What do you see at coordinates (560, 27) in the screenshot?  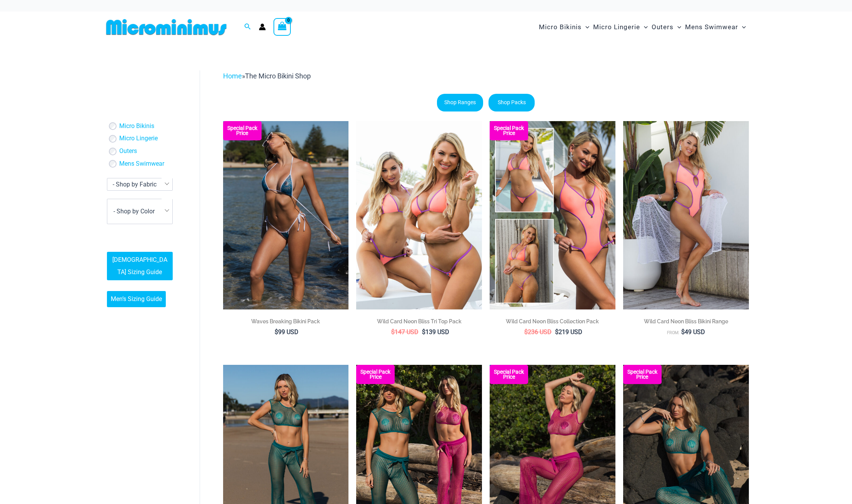 I see `span: Micro Bikinis` at bounding box center [560, 27].